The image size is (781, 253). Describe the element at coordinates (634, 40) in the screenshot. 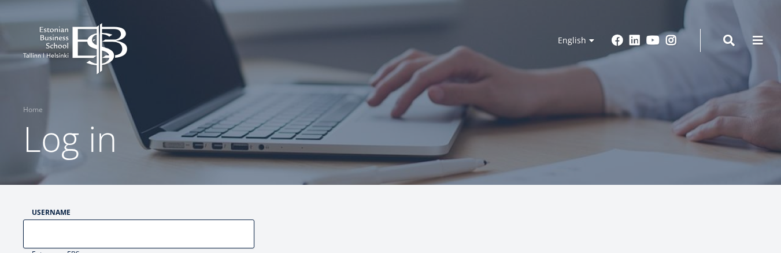

I see `a: Linkedin` at that location.